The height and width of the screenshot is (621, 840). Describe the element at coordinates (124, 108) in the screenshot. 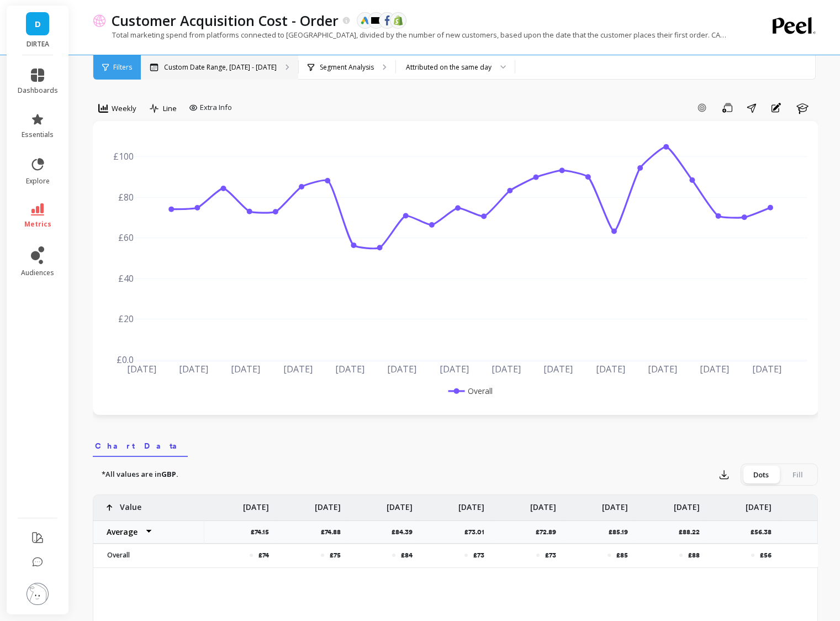

I see `span: Weekly` at that location.